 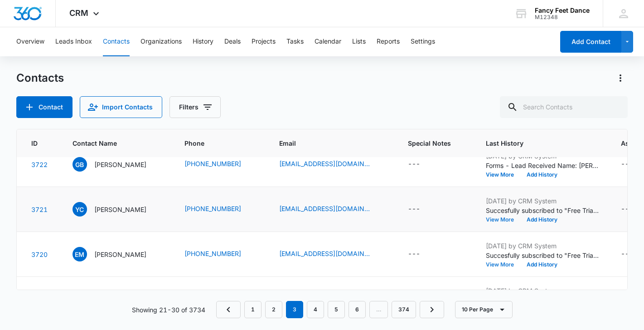 I want to click on div: Contact Name - Yori Chinquee - Select to Edit Field, so click(x=118, y=209).